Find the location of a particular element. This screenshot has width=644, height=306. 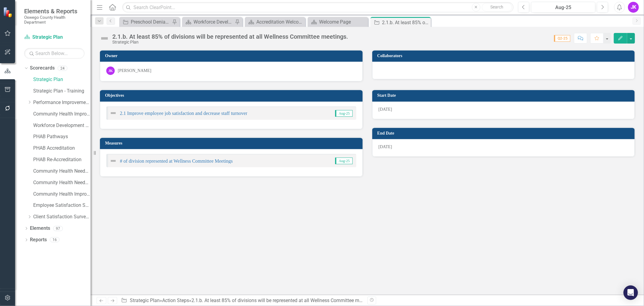

a: Welcome Page is located at coordinates (338, 22).